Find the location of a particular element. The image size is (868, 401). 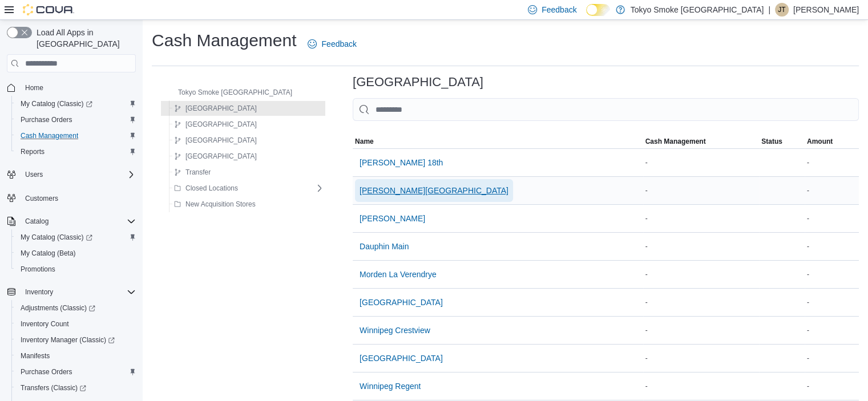

div: Julie Thorkelson is located at coordinates (782, 10).